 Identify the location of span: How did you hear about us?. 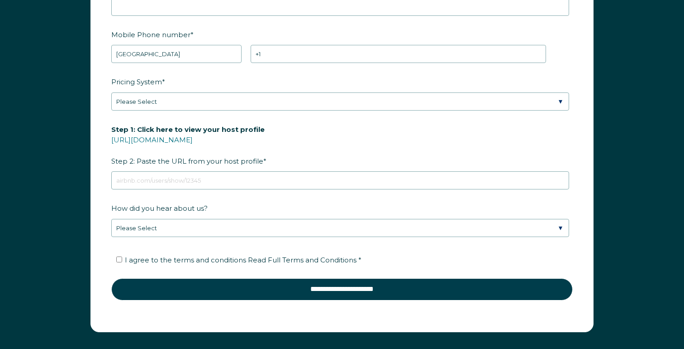
(159, 208).